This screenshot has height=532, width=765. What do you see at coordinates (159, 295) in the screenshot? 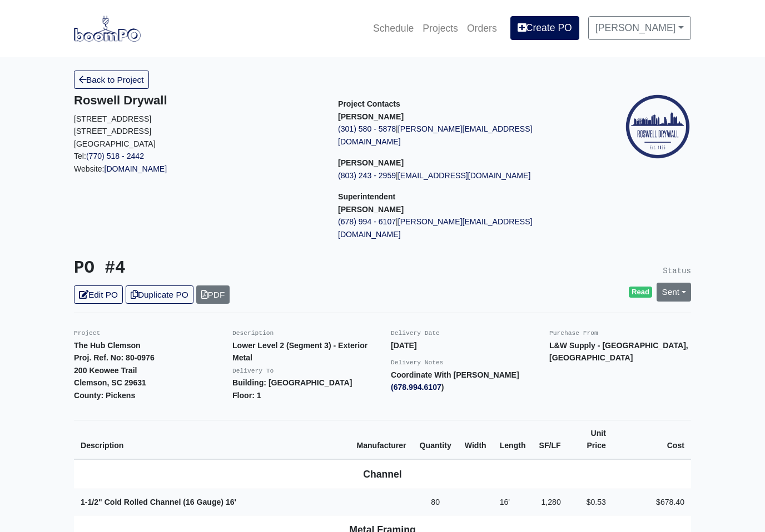
I see `a: Duplicate PO` at bounding box center [159, 295].